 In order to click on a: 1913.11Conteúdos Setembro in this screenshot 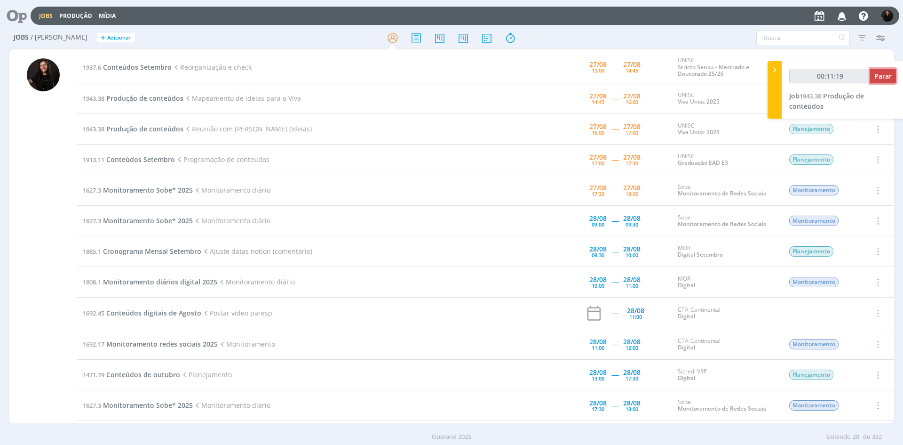, I will do `click(129, 159)`.